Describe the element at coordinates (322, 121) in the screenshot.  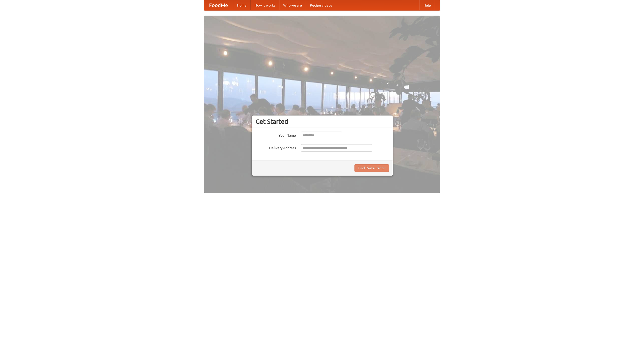
I see `h3: Get Started` at that location.